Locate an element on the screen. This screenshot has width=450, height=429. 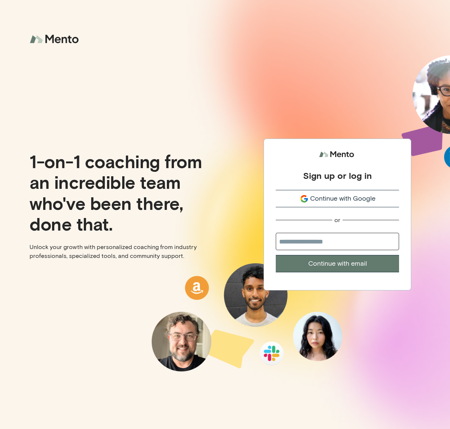
button: Continue with email is located at coordinates (337, 263).